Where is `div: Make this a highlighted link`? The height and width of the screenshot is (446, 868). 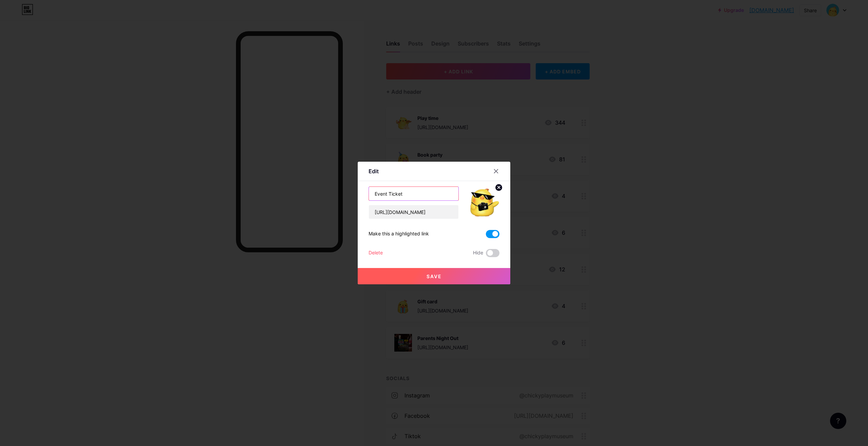
div: Make this a highlighted link is located at coordinates (399, 234).